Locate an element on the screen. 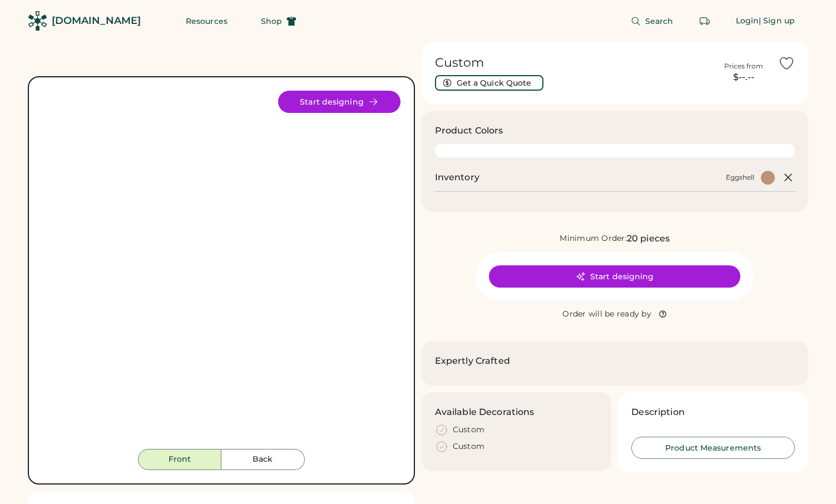 This screenshot has height=504, width=836. div: Login is located at coordinates (748, 21).